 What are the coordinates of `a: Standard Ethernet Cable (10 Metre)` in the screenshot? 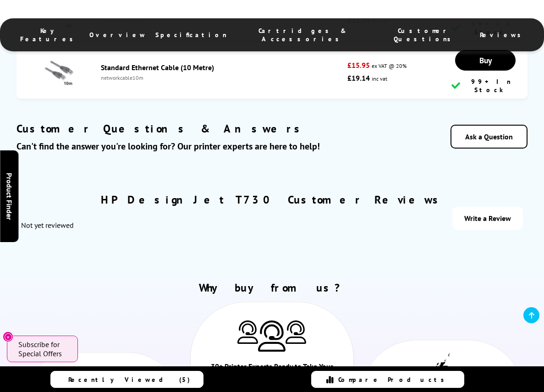 It's located at (157, 67).